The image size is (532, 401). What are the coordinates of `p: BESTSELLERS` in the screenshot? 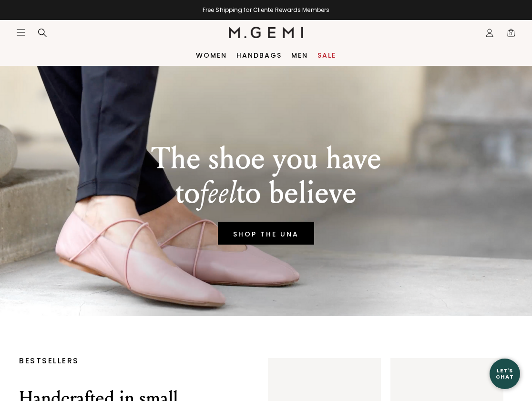 It's located at (129, 361).